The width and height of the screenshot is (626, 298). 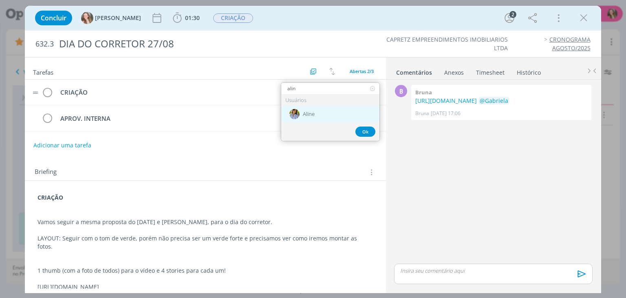 What do you see at coordinates (205, 270) in the screenshot?
I see `p: 1 thumb (com a foto de todos) para o vídeo e 4 stories para cada um!` at bounding box center [205, 270].